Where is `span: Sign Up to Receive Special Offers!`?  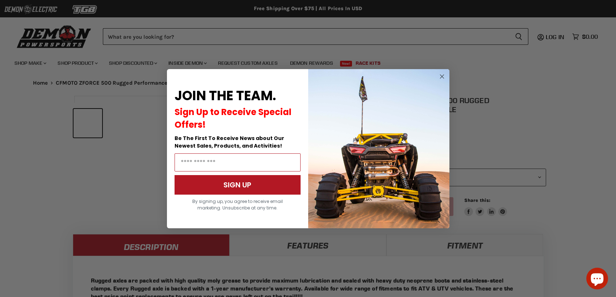
span: Sign Up to Receive Special Offers! is located at coordinates (233, 118).